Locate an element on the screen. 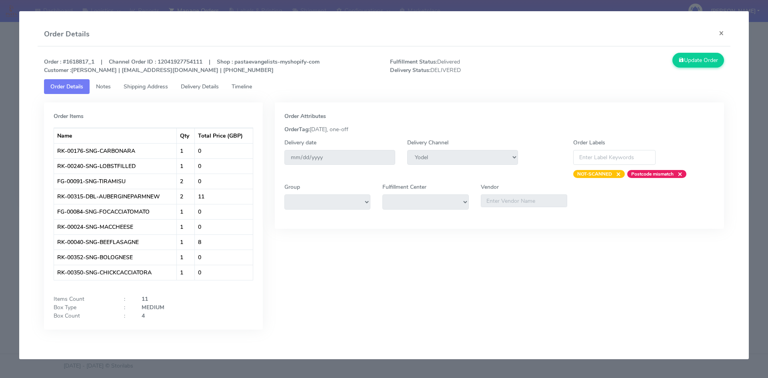 The height and width of the screenshot is (378, 768). strong: Fulfillment Status: is located at coordinates (414, 62).